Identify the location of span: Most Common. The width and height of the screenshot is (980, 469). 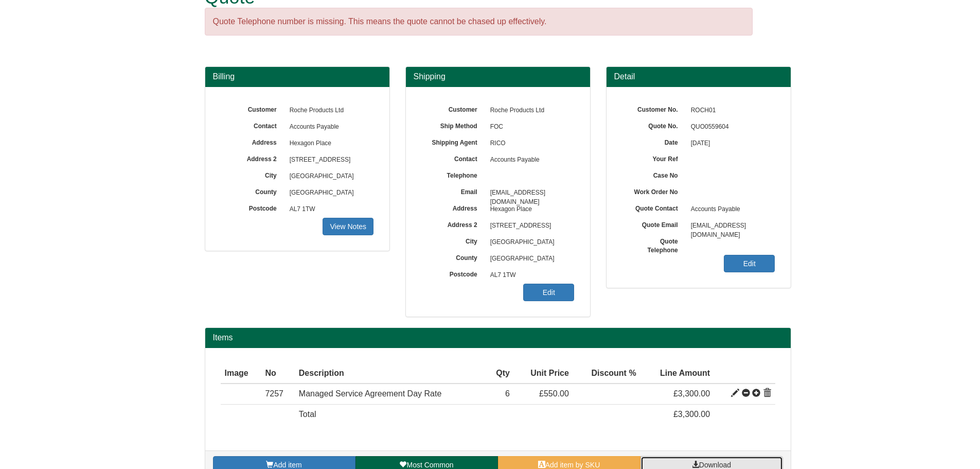
(429, 465).